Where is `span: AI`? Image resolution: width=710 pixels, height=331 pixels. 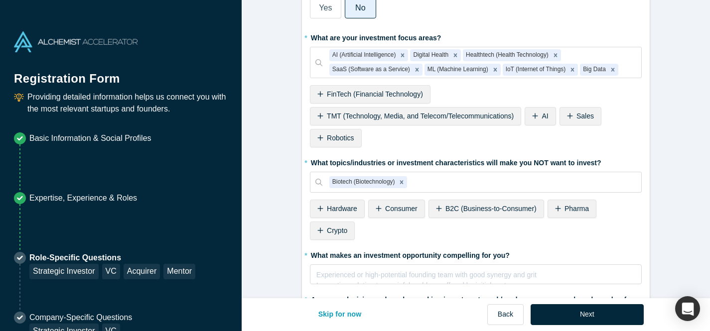 span: AI is located at coordinates (545, 116).